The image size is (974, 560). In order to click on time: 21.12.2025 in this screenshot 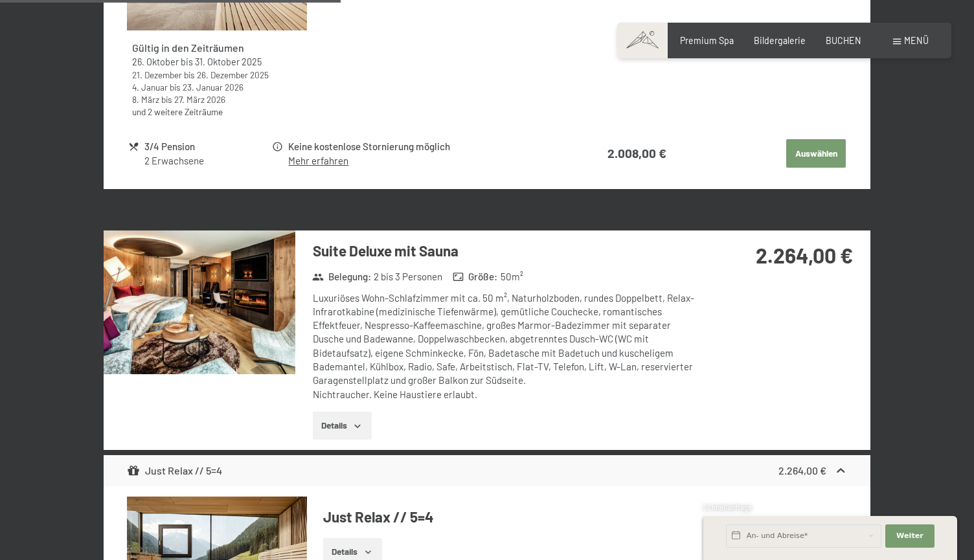, I will do `click(157, 74)`.